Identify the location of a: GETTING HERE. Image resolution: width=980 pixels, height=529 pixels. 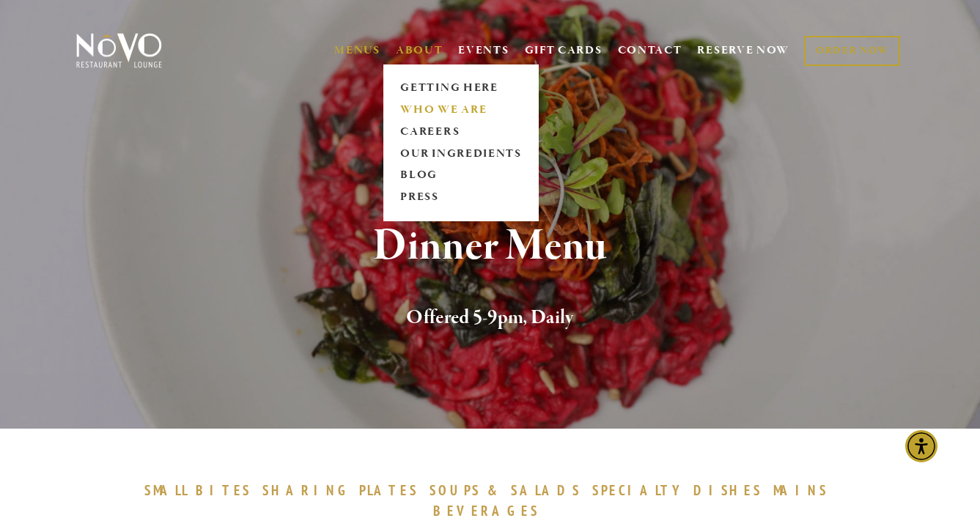
(461, 88).